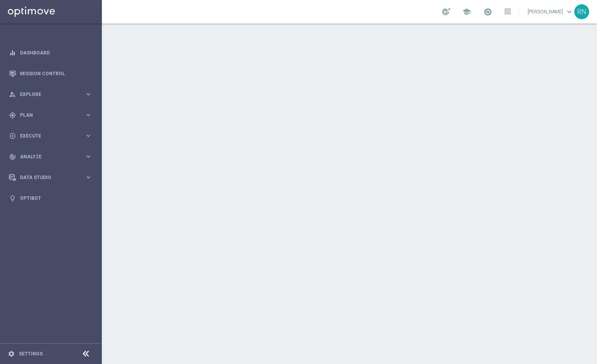 This screenshot has height=364, width=597. Describe the element at coordinates (56, 198) in the screenshot. I see `a: Optibot` at that location.